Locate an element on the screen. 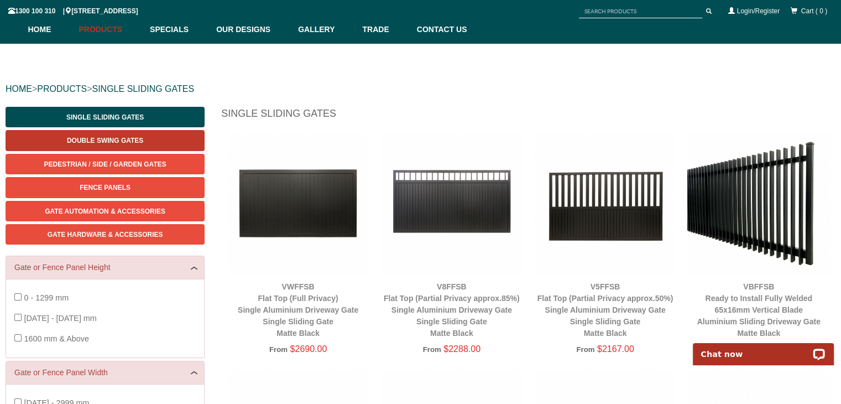  a: Specials is located at coordinates (178, 29).